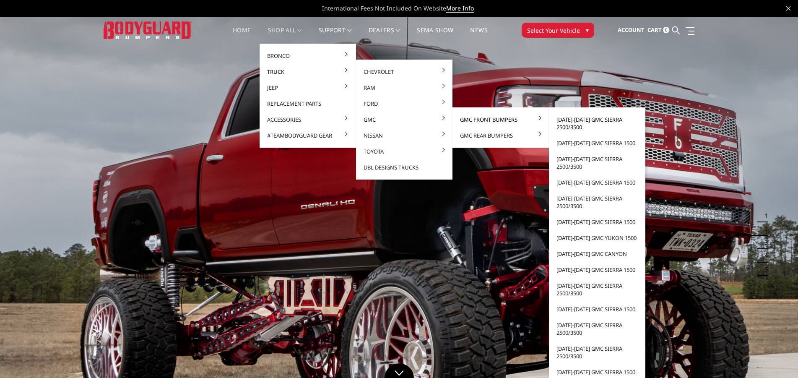 This screenshot has width=798, height=378. Describe the element at coordinates (654, 30) in the screenshot. I see `span: Cart` at that location.